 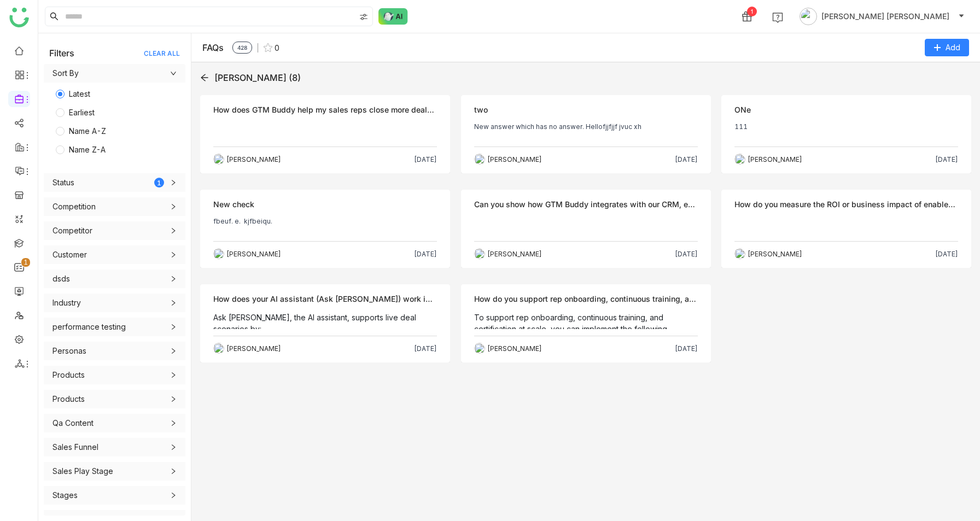 What do you see at coordinates (26, 263) in the screenshot?
I see `p: 1` at bounding box center [26, 263].